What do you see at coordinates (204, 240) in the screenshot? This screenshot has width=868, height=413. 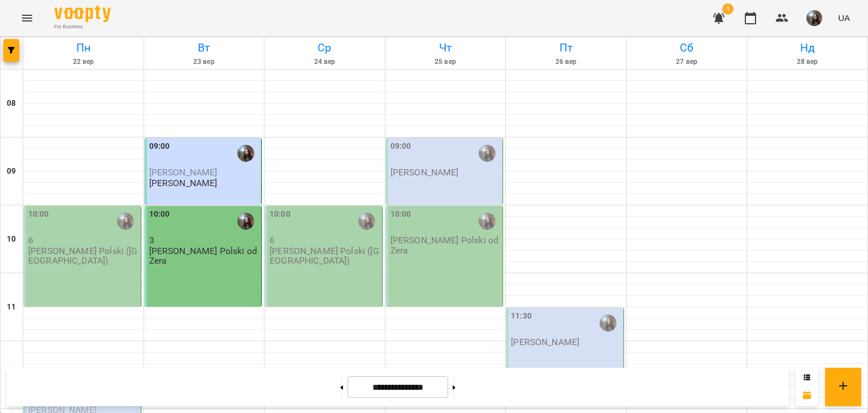 I see `p: 3` at bounding box center [204, 240].